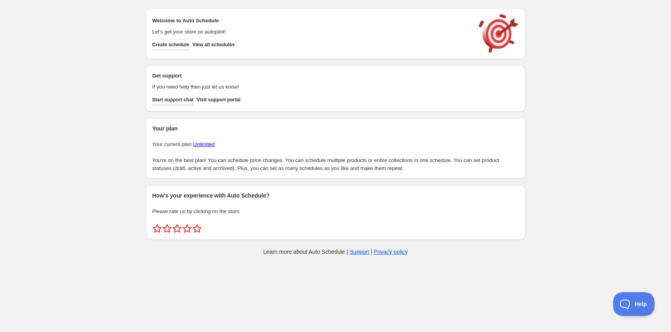  Describe the element at coordinates (335, 212) in the screenshot. I see `p: Please rate us by clicking on the stars` at that location.